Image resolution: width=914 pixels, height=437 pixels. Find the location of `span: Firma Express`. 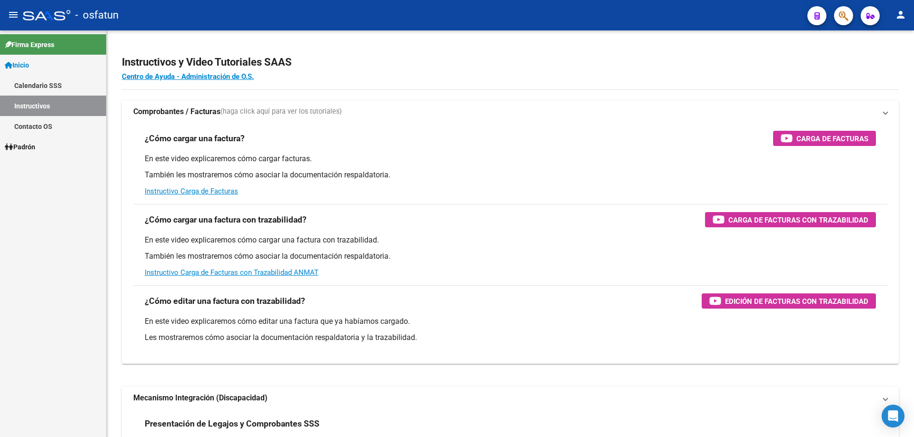

span: Firma Express is located at coordinates (30, 45).